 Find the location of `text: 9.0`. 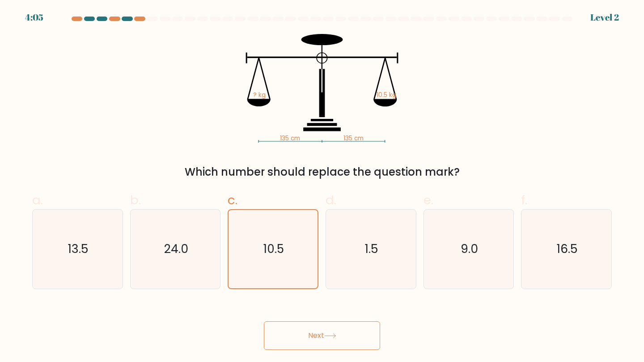

text: 9.0 is located at coordinates (469, 249).